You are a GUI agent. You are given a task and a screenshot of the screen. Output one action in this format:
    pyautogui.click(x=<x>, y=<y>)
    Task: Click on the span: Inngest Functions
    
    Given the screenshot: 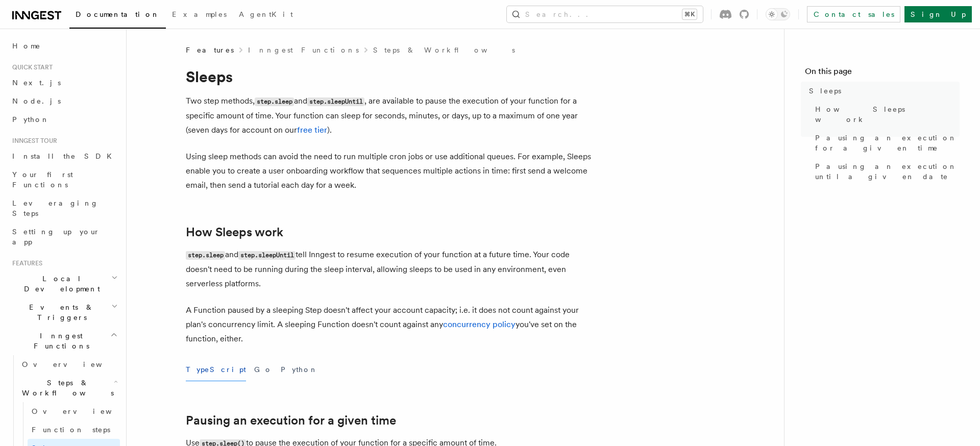 What is the action you would take?
    pyautogui.click(x=59, y=341)
    